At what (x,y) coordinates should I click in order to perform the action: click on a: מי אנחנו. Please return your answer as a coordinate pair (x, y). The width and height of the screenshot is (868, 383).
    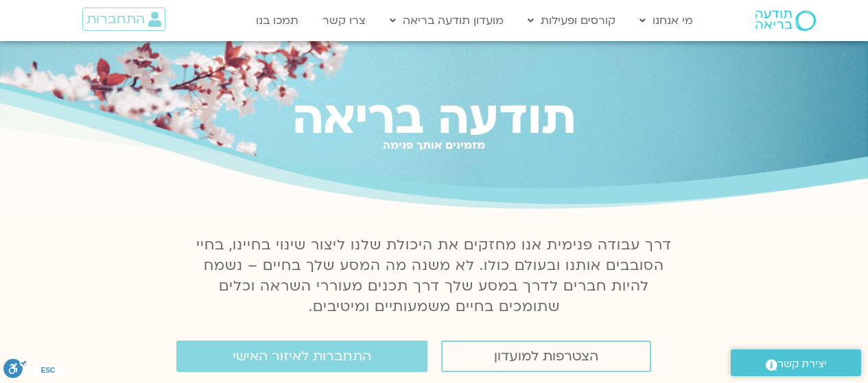
    Looking at the image, I should click on (666, 21).